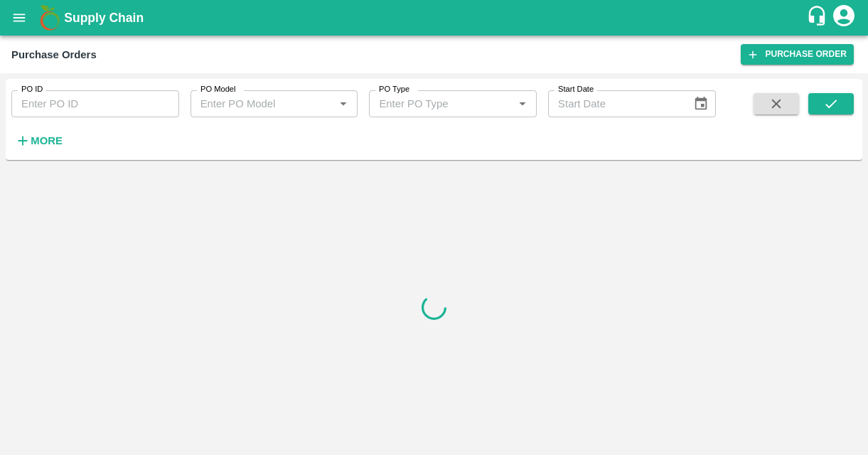 This screenshot has height=455, width=868. Describe the element at coordinates (39, 141) in the screenshot. I see `button: More` at that location.